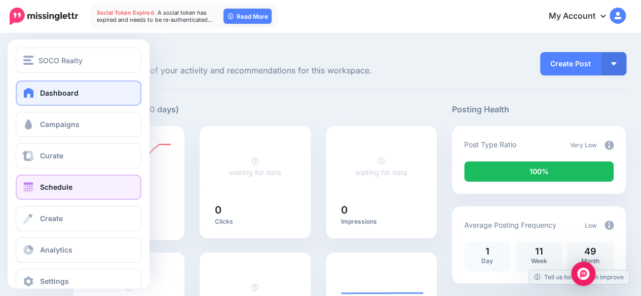 The image size is (641, 296). What do you see at coordinates (582, 16) in the screenshot?
I see `a: My Account` at bounding box center [582, 16].